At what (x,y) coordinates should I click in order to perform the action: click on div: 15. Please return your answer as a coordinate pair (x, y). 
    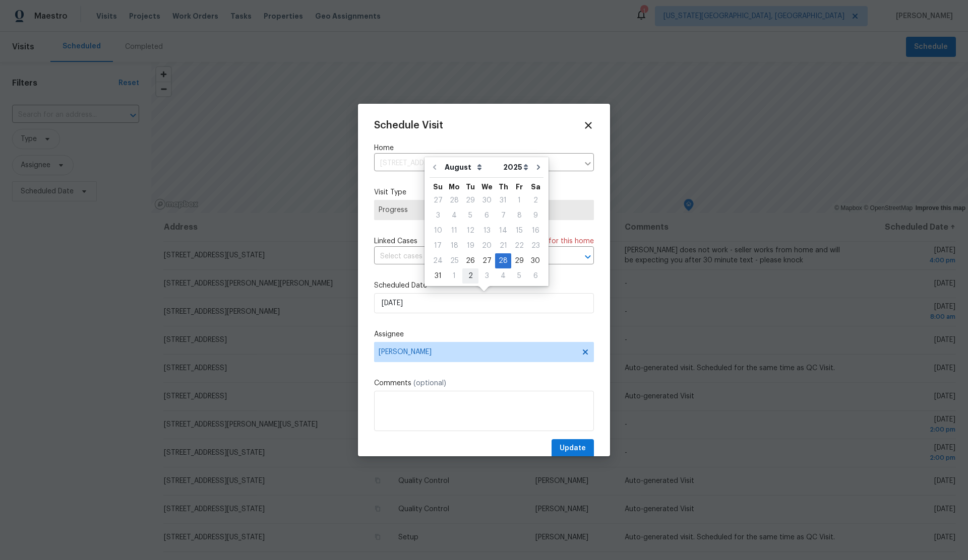
    Looking at the image, I should click on (519, 231).